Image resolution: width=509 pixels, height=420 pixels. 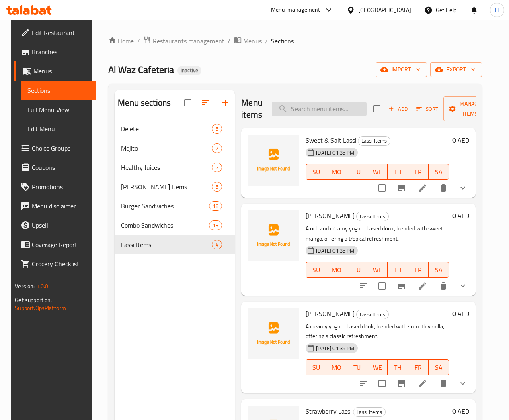 What do you see at coordinates (42, 287) in the screenshot?
I see `span: 1.0.0` at bounding box center [42, 287].